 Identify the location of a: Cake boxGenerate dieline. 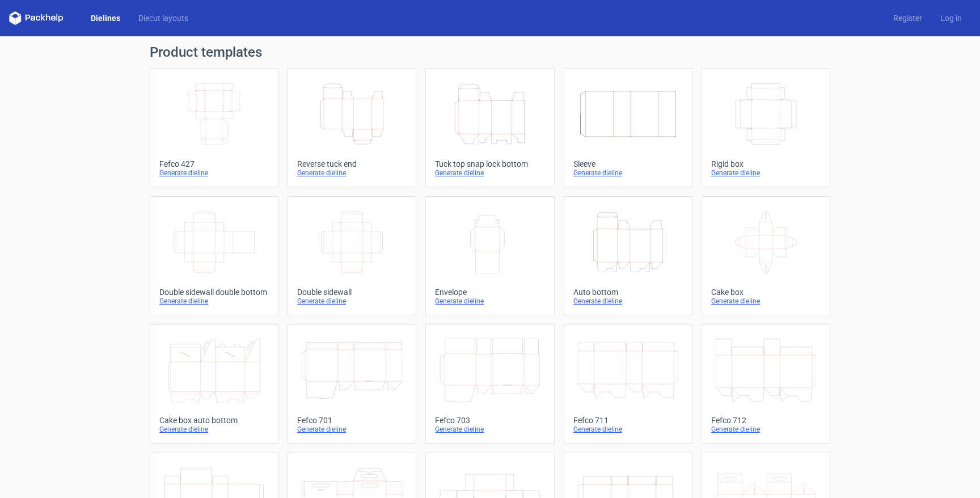
(766, 255).